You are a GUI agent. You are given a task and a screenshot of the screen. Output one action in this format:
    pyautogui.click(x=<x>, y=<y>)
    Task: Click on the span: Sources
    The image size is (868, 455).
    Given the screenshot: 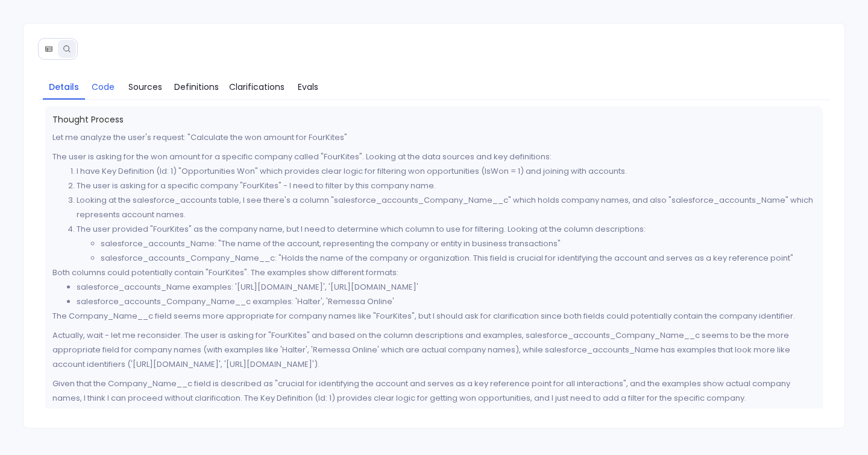 What is the action you would take?
    pyautogui.click(x=145, y=87)
    